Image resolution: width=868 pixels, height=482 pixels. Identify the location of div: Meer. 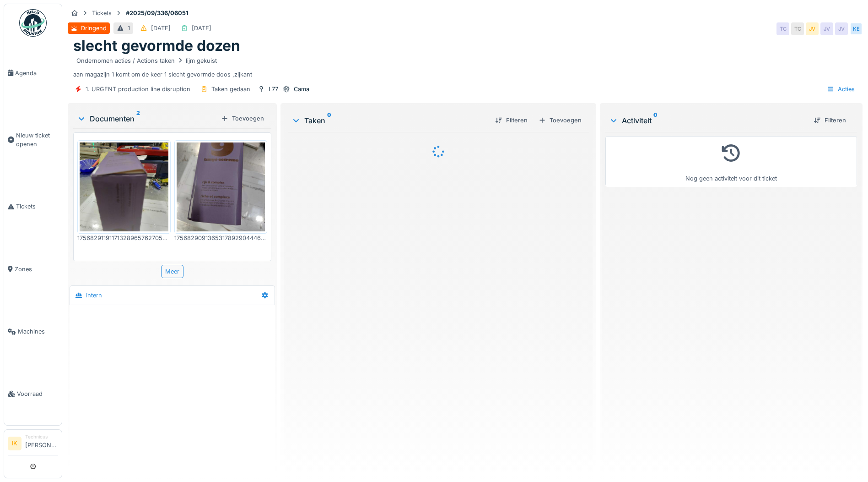
(172, 271).